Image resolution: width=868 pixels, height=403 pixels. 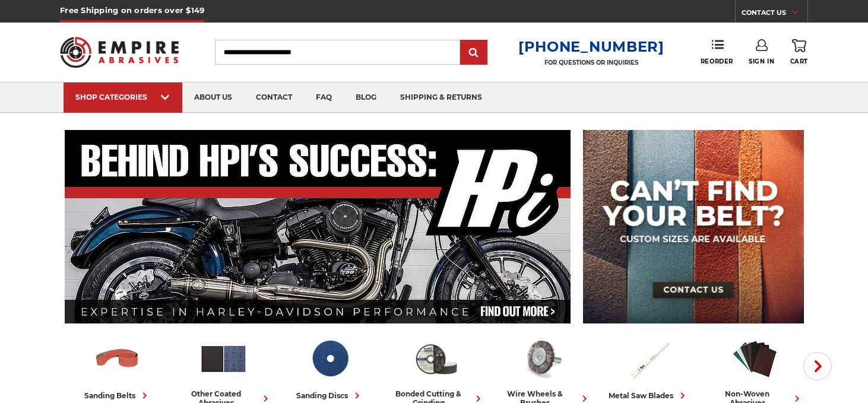 What do you see at coordinates (329, 359) in the screenshot?
I see `img: Sanding Discs` at bounding box center [329, 359].